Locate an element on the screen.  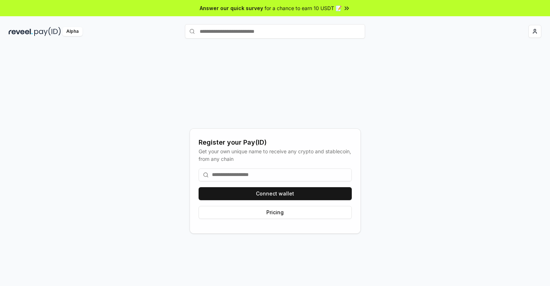
img: pay_id is located at coordinates (48, 31).